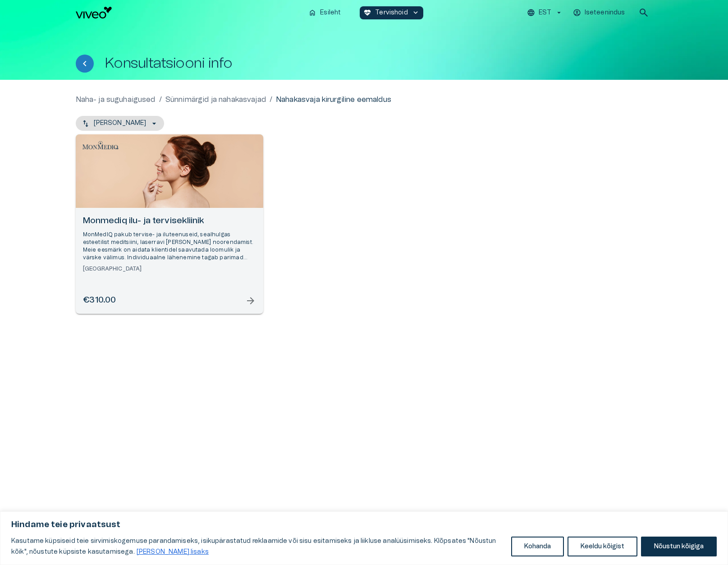 This screenshot has height=565, width=728. Describe the element at coordinates (334, 99) in the screenshot. I see `p: Nahakasvaja kirurgiline eemaldus` at that location.